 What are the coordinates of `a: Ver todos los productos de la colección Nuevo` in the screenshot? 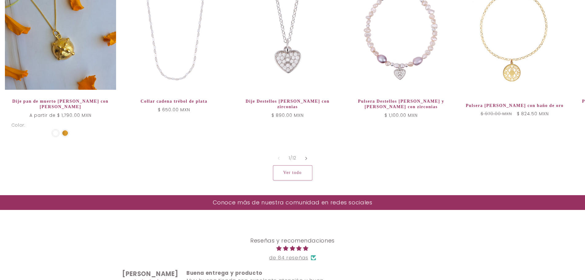 It's located at (293, 173).